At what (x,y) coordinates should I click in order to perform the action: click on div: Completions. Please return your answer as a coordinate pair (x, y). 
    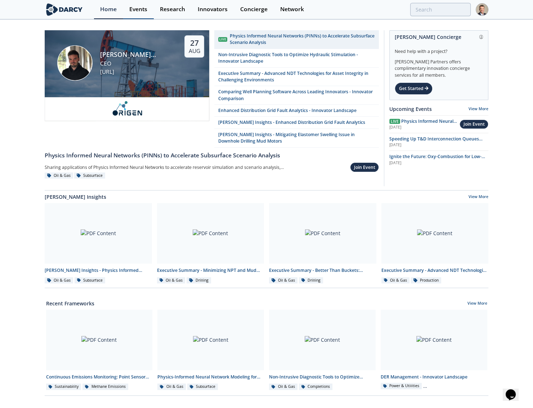
    Looking at the image, I should click on (316, 387).